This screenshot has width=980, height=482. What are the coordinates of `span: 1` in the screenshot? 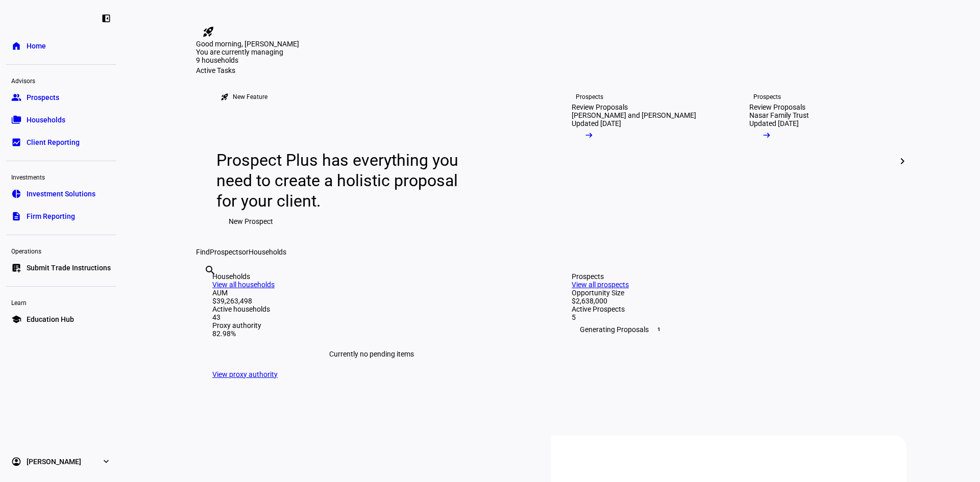 It's located at (659, 329).